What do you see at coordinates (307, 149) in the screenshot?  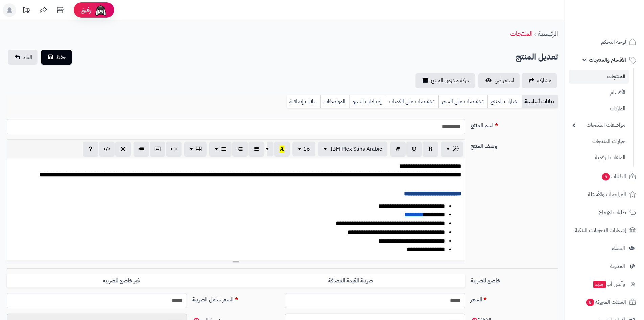 I see `span: 16` at bounding box center [307, 149].